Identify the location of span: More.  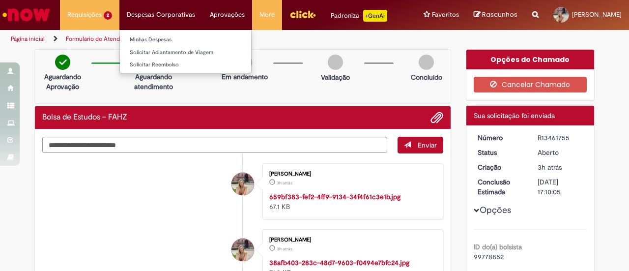
(267, 15).